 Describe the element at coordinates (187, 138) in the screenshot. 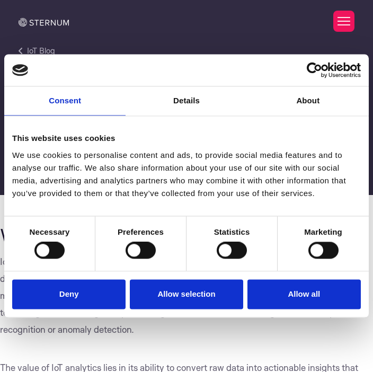

I see `div: This website uses cookies` at that location.